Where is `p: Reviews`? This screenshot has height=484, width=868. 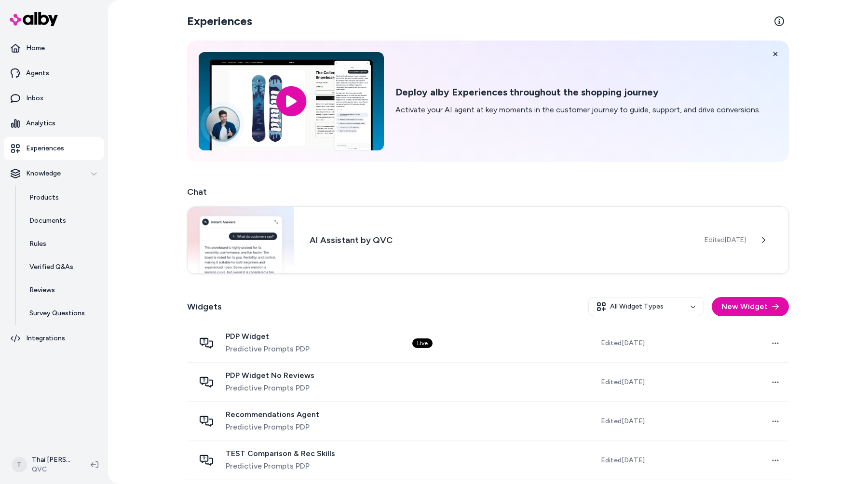
p: Reviews is located at coordinates (42, 291).